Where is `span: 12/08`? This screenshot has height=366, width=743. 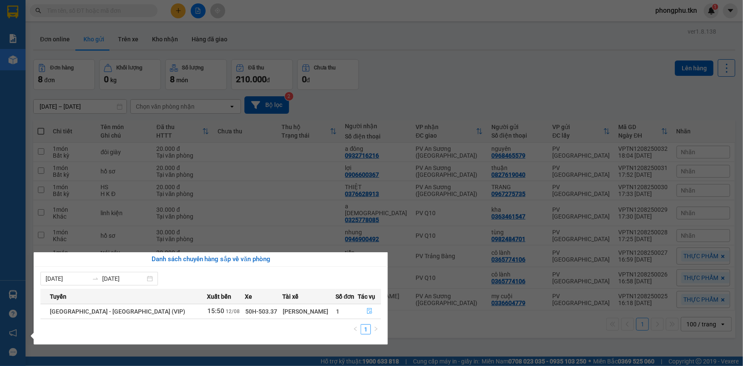 span: 12/08 is located at coordinates (233, 311).